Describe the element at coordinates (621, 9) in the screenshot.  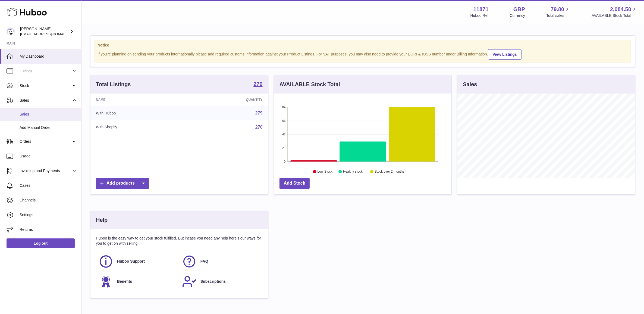
I see `span: 2,084.50` at that location.